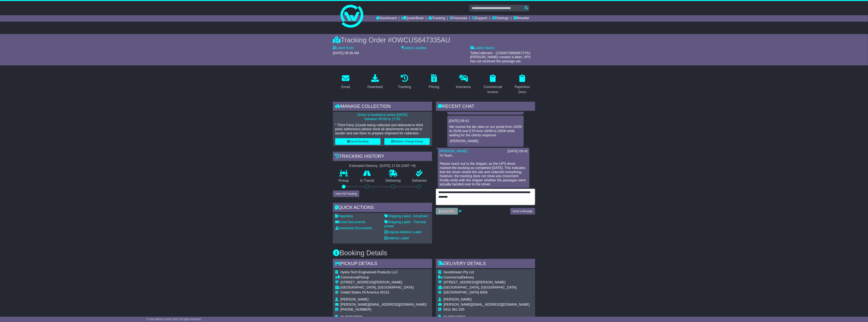  Describe the element at coordinates (459, 272) in the screenshot. I see `span: Goodstream Pty Ltd` at that location.